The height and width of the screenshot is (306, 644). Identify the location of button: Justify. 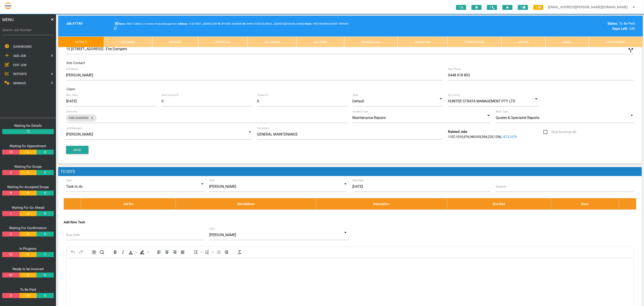
(183, 253).